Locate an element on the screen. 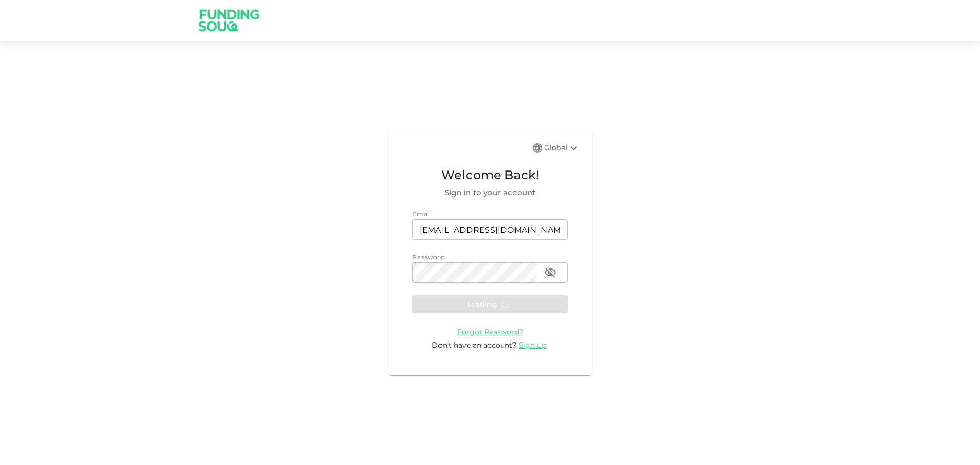  span: Password is located at coordinates (428, 256).